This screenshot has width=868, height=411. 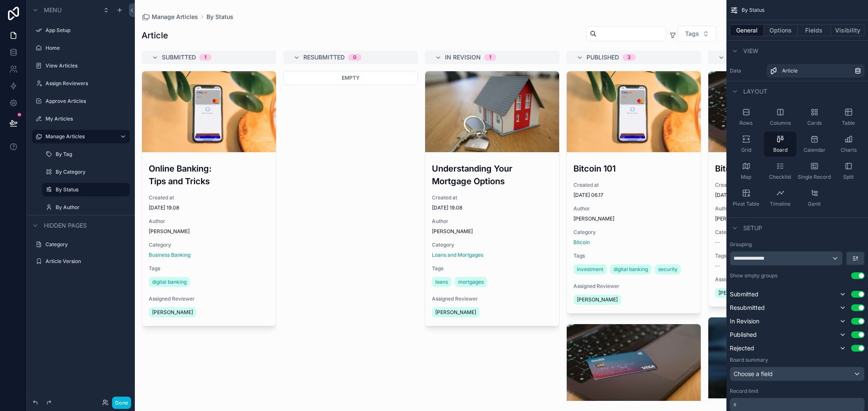 I want to click on button: General, so click(x=746, y=31).